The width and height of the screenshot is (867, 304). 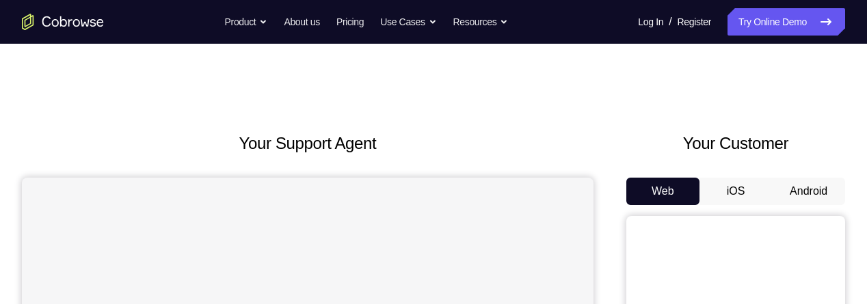 I want to click on a: Go to the home page, so click(x=63, y=22).